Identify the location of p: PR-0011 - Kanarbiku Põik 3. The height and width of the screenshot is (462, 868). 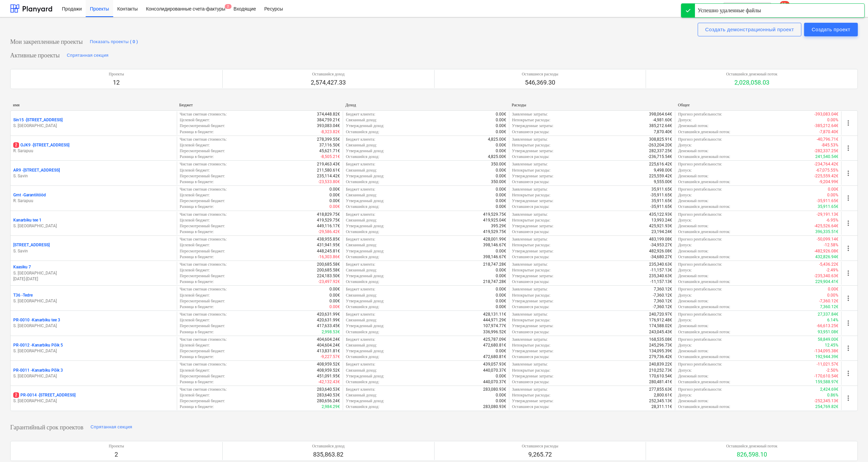
(38, 370).